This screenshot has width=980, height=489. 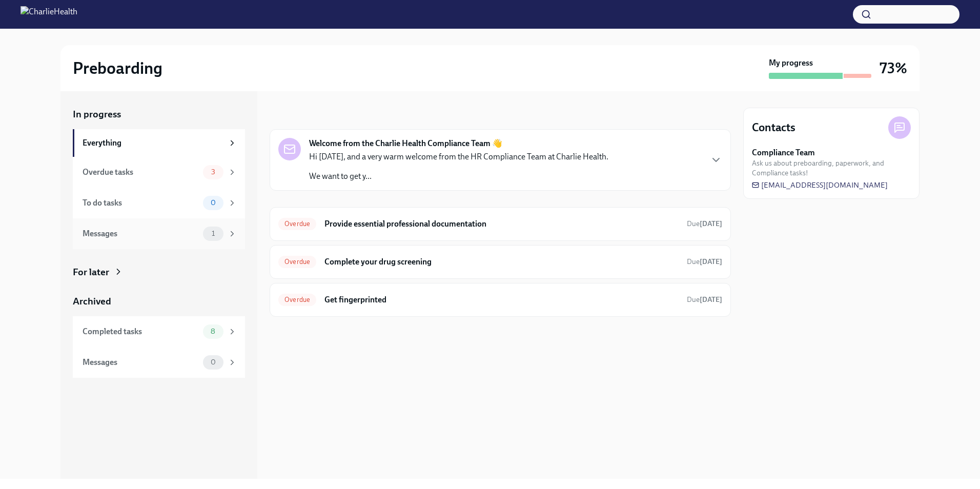 I want to click on img: CharlieHealth, so click(x=48, y=14).